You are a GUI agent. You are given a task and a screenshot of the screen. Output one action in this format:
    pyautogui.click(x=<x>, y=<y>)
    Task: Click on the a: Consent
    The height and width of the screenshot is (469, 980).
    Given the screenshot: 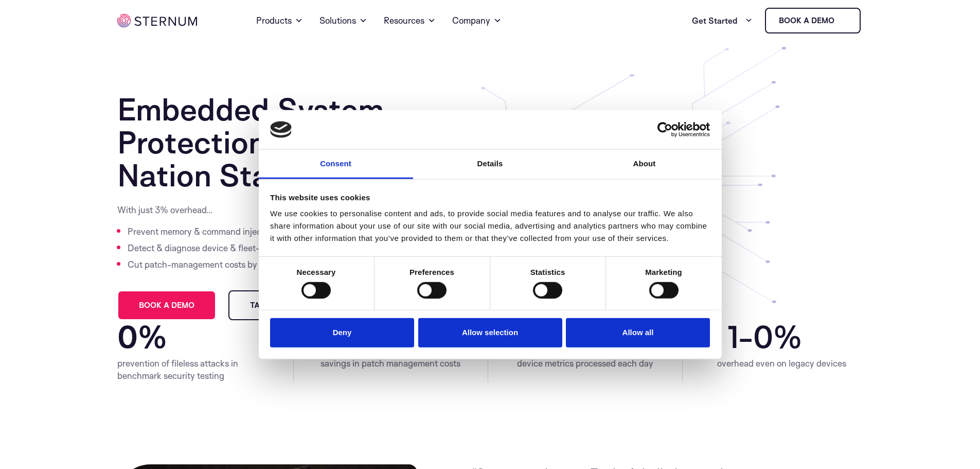 What is the action you would take?
    pyautogui.click(x=336, y=164)
    